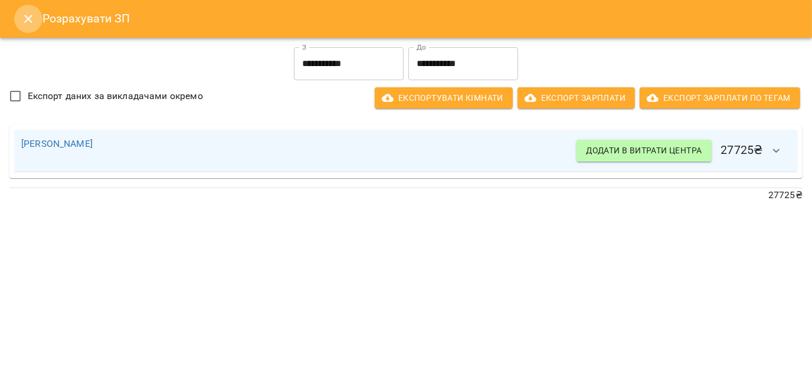 This screenshot has height=368, width=812. I want to click on button: Close, so click(28, 19).